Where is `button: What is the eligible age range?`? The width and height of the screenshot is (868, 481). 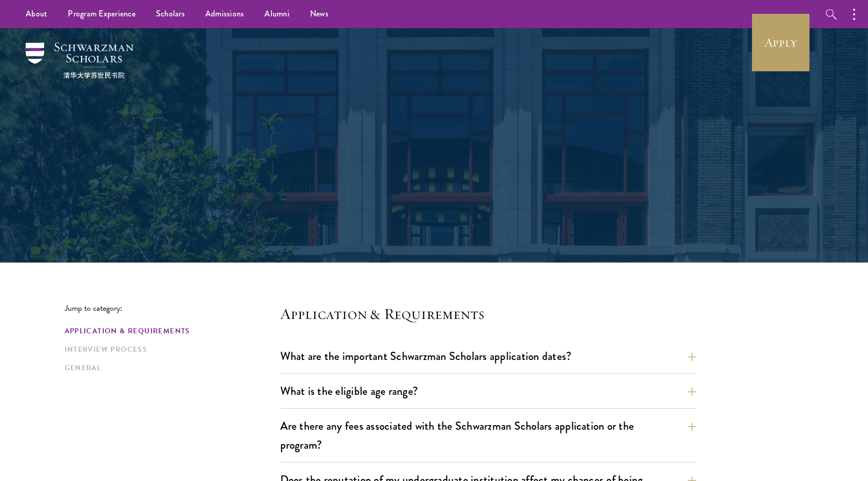
button: What is the eligible age range? is located at coordinates (488, 391).